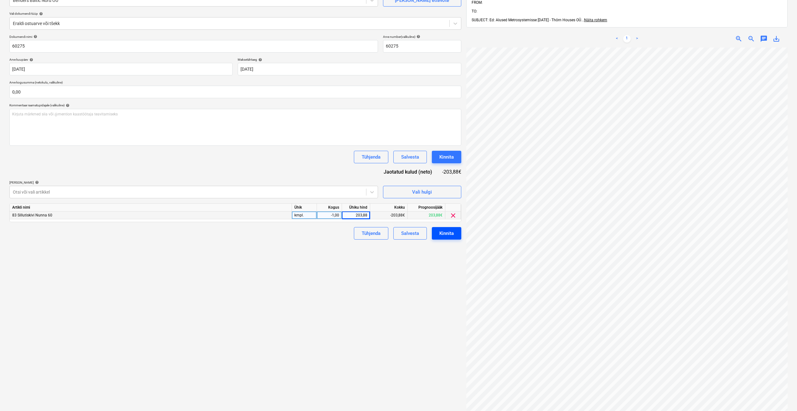 The image size is (797, 411). I want to click on p: Arve kogusumma (netokulu, valikuline), so click(235, 83).